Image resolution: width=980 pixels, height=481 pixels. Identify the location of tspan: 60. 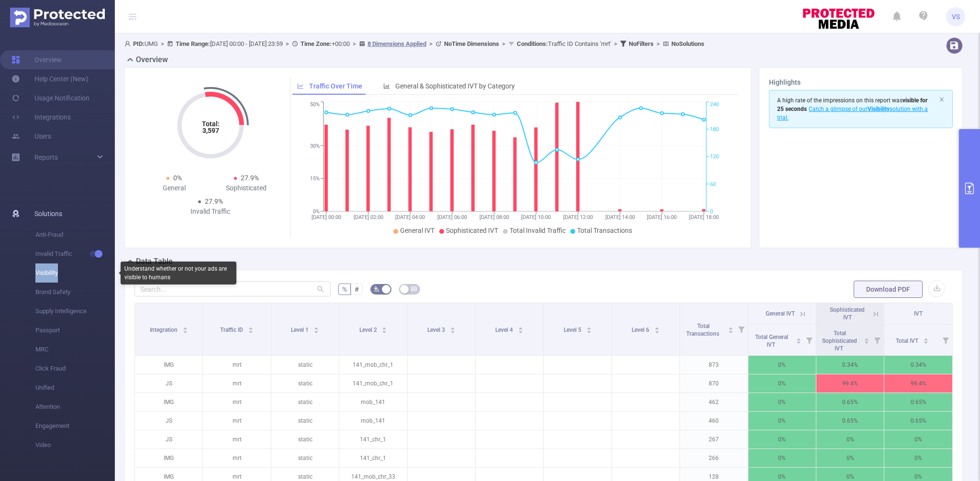
(713, 184).